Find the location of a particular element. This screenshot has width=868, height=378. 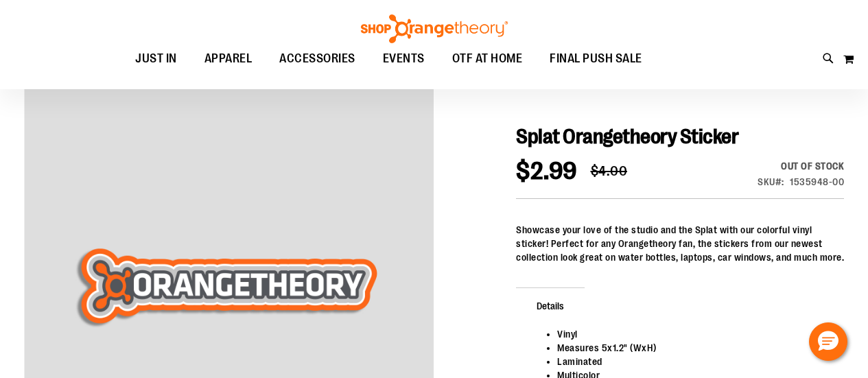

li: Laminated is located at coordinates (694, 362).